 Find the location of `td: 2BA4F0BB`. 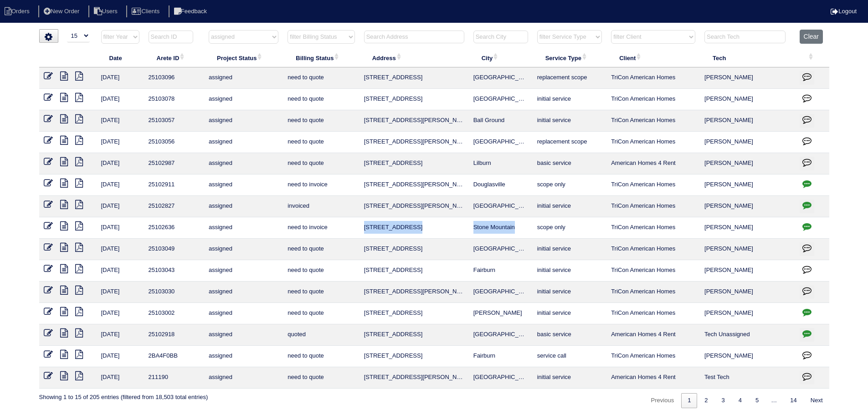

td: 2BA4F0BB is located at coordinates (174, 356).